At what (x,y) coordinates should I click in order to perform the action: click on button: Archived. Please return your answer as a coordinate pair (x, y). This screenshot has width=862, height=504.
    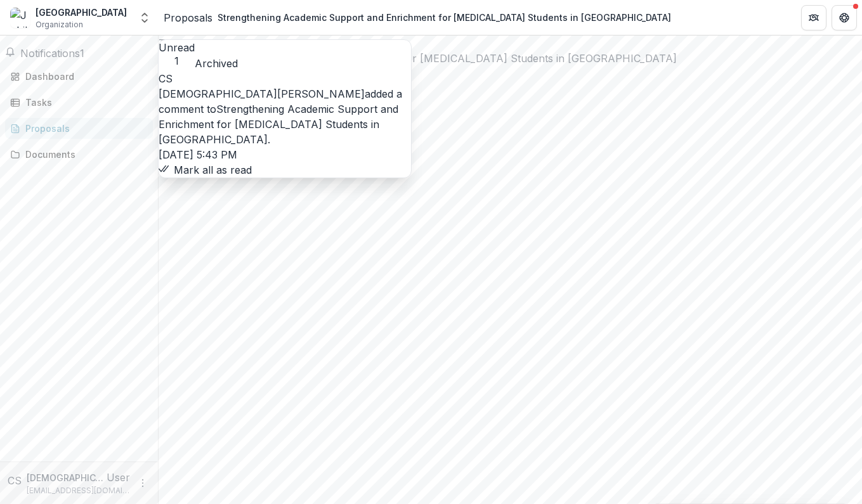
    Looking at the image, I should click on (216, 63).